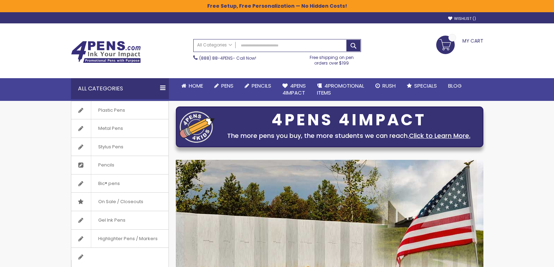  Describe the element at coordinates (192, 86) in the screenshot. I see `a: Home` at that location.